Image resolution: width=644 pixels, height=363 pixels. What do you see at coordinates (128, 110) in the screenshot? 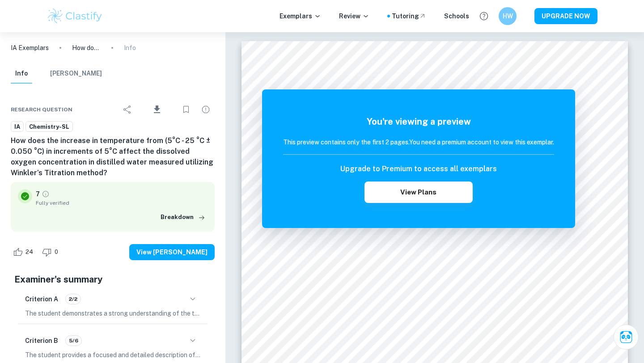
I see `div: Share` at bounding box center [128, 110].